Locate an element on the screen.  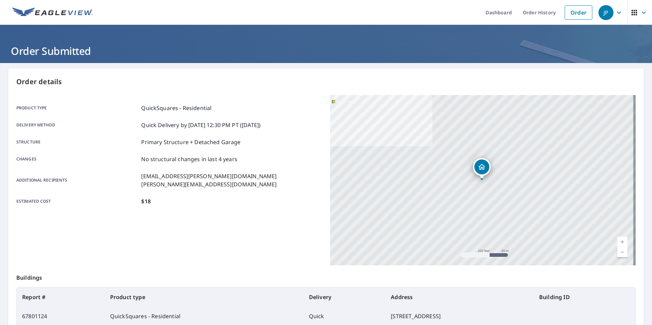
p: $18 is located at coordinates (146, 202).